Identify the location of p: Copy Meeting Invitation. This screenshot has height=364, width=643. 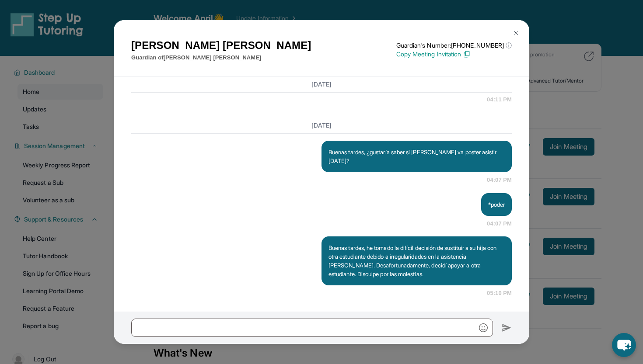
(454, 54).